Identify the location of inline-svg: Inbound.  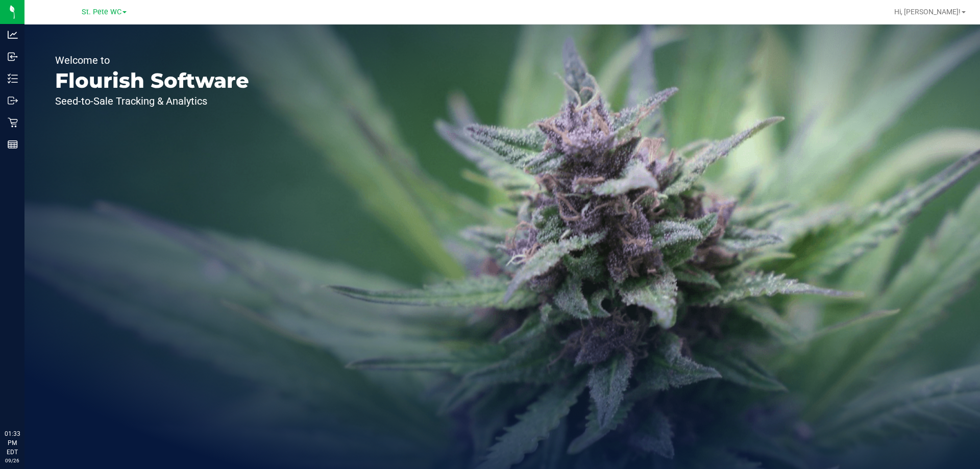
(13, 56).